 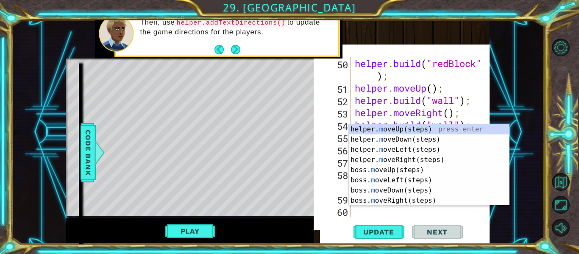 What do you see at coordinates (339, 101) in the screenshot?
I see `div: 52` at bounding box center [339, 101].